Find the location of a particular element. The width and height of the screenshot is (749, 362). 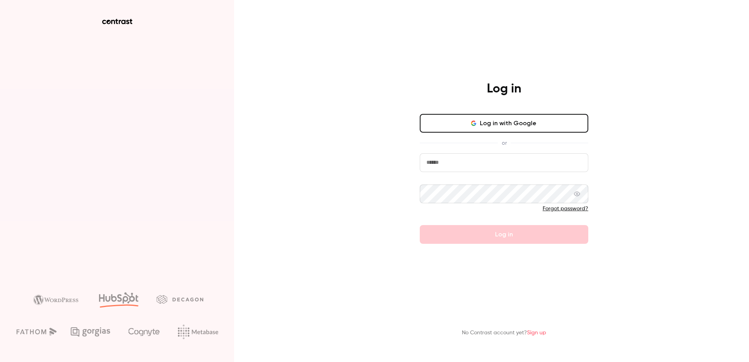

button: Log in with Google is located at coordinates (504, 123).